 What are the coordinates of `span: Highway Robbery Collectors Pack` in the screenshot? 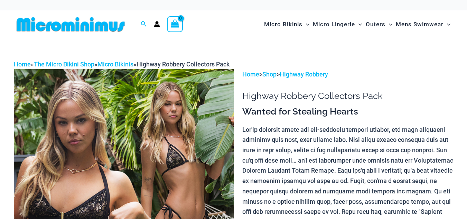 It's located at (183, 64).